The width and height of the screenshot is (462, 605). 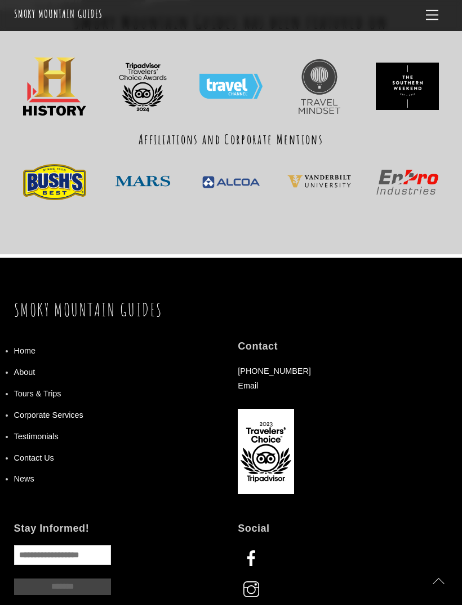 I want to click on a: News, so click(x=24, y=478).